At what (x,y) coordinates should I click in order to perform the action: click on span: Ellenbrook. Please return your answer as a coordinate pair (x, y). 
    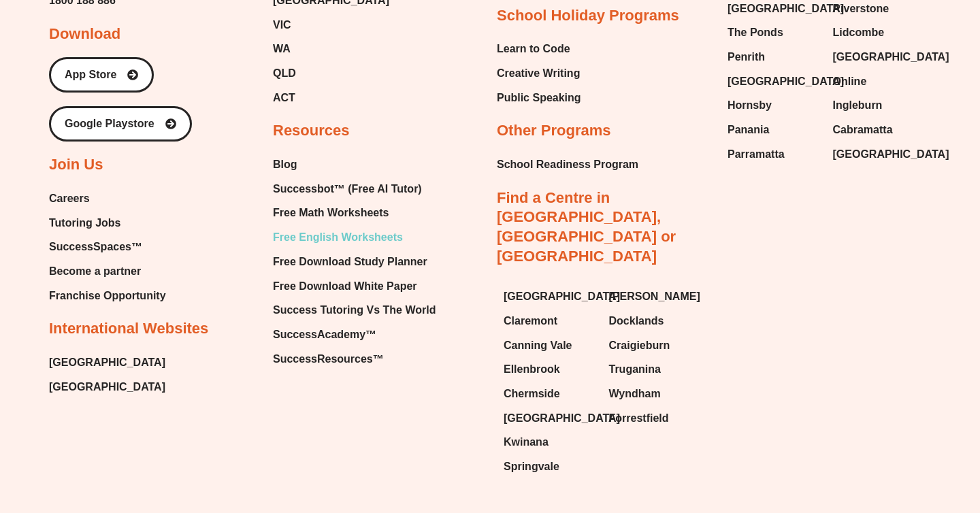
    Looking at the image, I should click on (531, 369).